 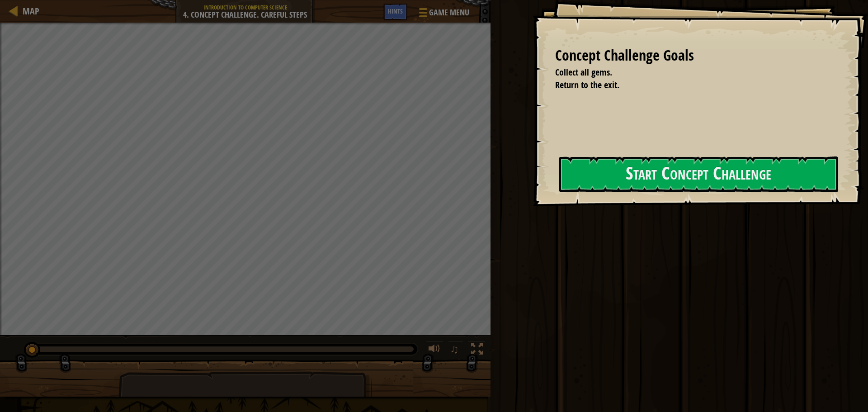 I want to click on a: Map, so click(x=28, y=11).